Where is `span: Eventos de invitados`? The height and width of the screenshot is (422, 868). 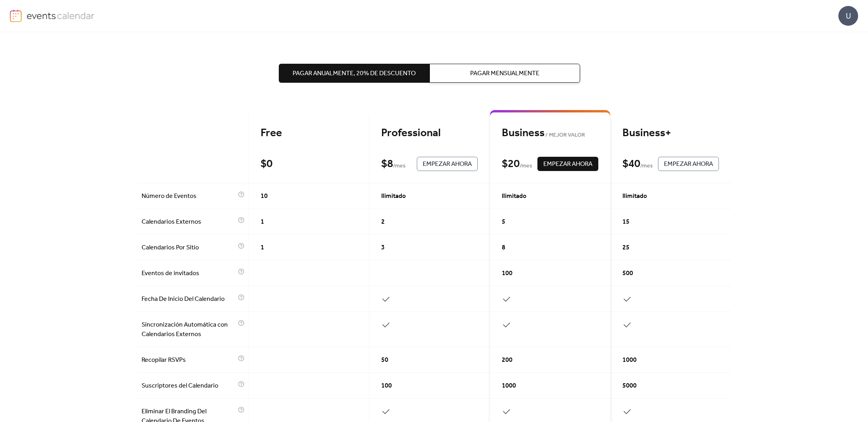 span: Eventos de invitados is located at coordinates (188, 273).